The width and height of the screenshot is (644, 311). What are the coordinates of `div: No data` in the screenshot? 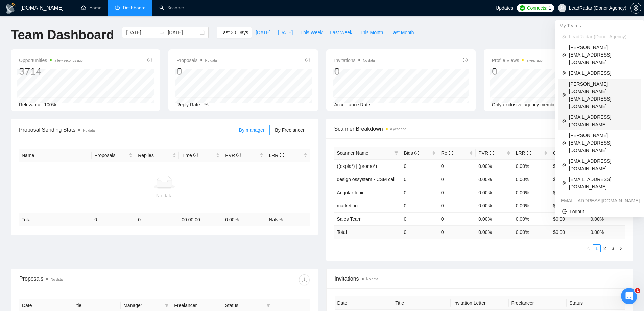 It's located at (165, 196).